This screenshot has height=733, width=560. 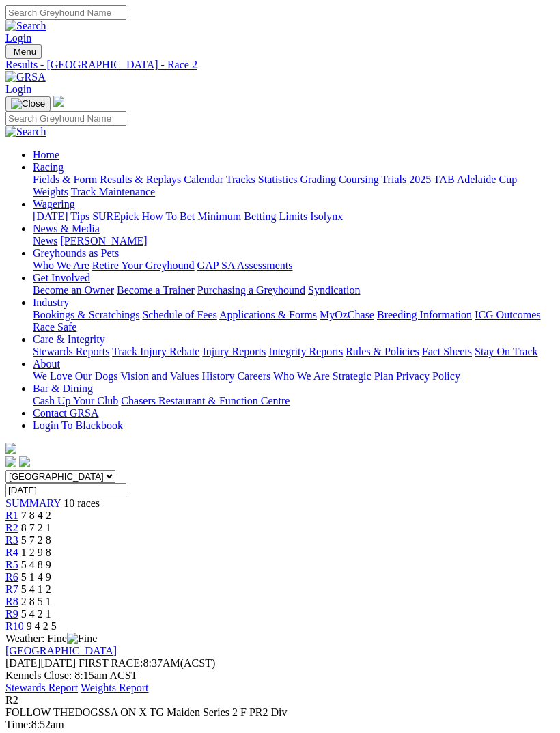 What do you see at coordinates (36, 528) in the screenshot?
I see `span: 8 7 2 1` at bounding box center [36, 528].